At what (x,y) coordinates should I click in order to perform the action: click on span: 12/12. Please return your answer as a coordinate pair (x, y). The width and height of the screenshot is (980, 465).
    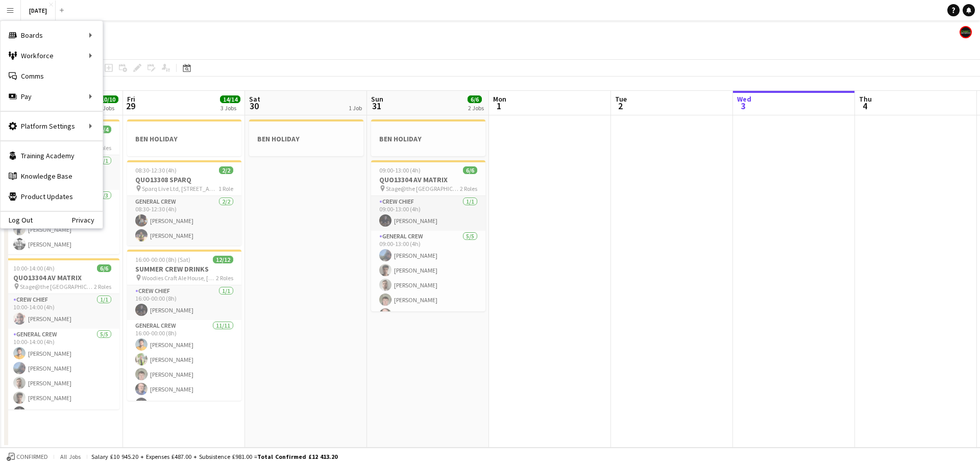
    Looking at the image, I should click on (223, 259).